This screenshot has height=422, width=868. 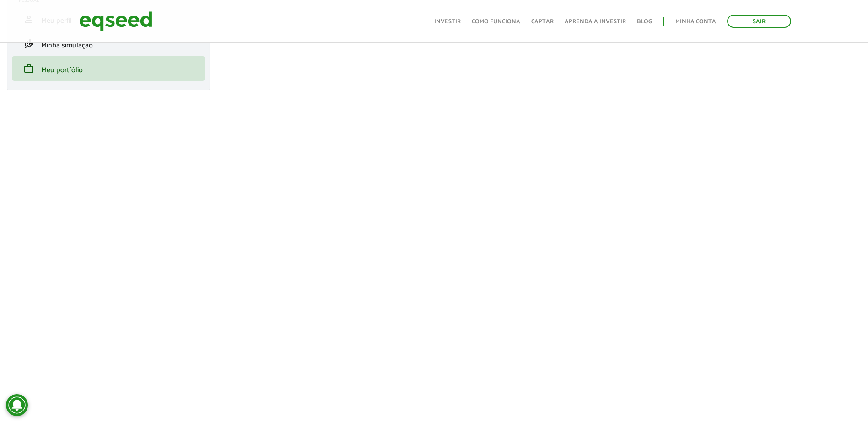 I want to click on a: Blog, so click(x=644, y=22).